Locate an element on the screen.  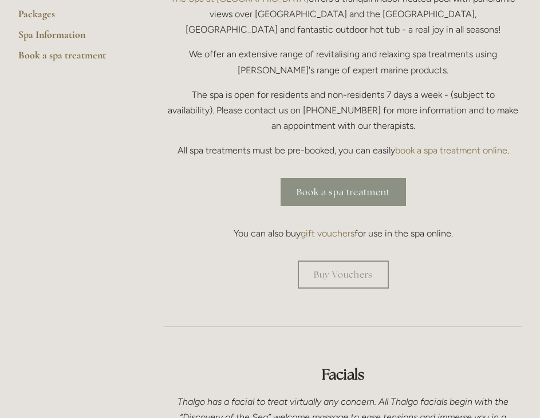
a: gift vouchers is located at coordinates (328, 233).